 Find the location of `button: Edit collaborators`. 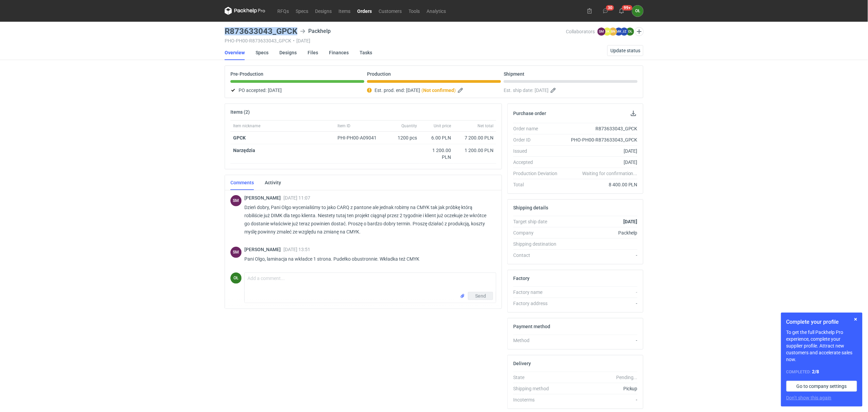

button: Edit collaborators is located at coordinates (639, 31).